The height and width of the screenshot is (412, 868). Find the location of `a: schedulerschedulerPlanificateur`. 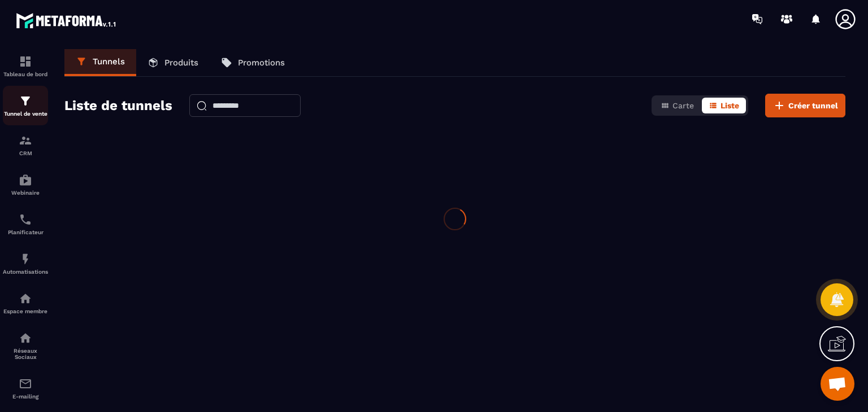

a: schedulerschedulerPlanificateur is located at coordinates (26, 225).